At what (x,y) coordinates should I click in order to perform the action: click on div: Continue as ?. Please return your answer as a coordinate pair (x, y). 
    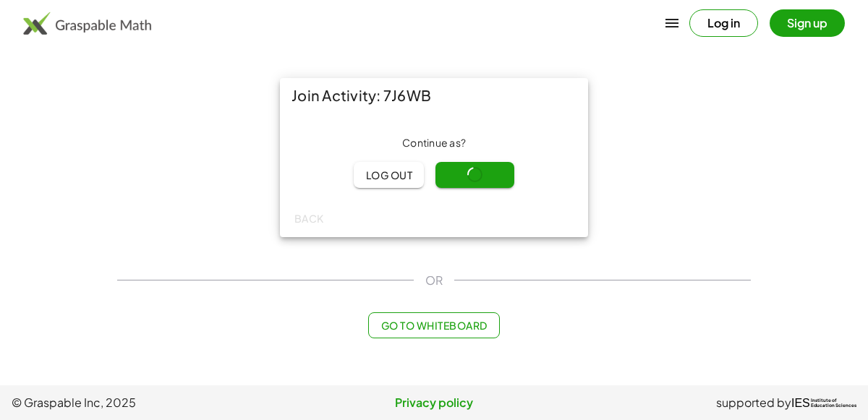
    Looking at the image, I should click on (434, 143).